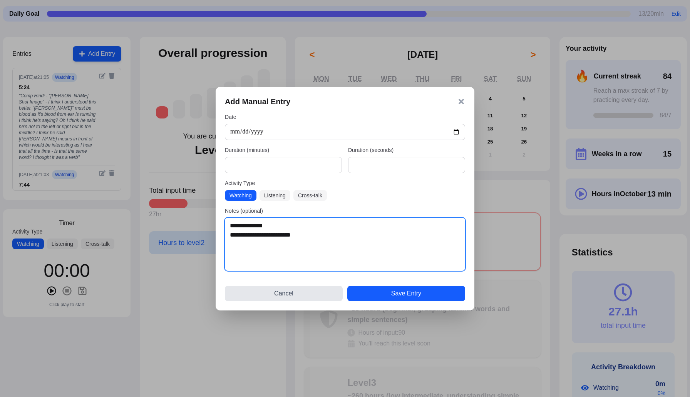 The image size is (690, 397). Describe the element at coordinates (407, 150) in the screenshot. I see `label: Duration (seconds)` at that location.